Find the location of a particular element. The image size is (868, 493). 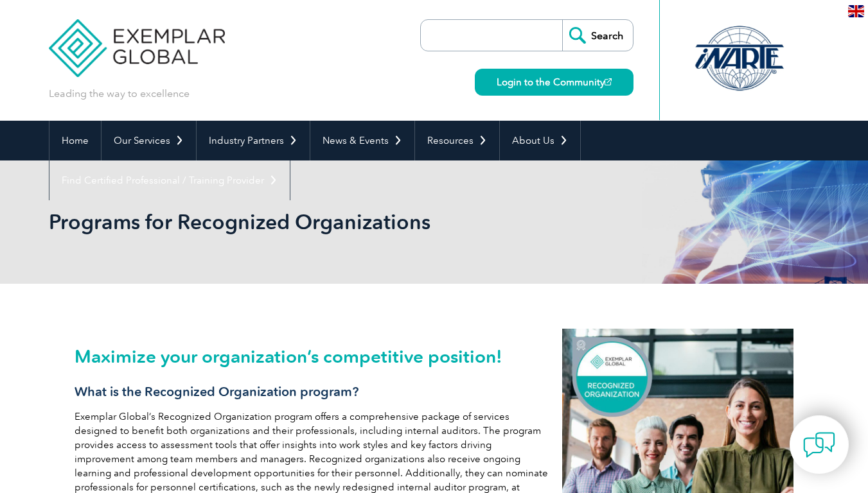

h2: Programs for Recognized Organizations is located at coordinates (318, 222).